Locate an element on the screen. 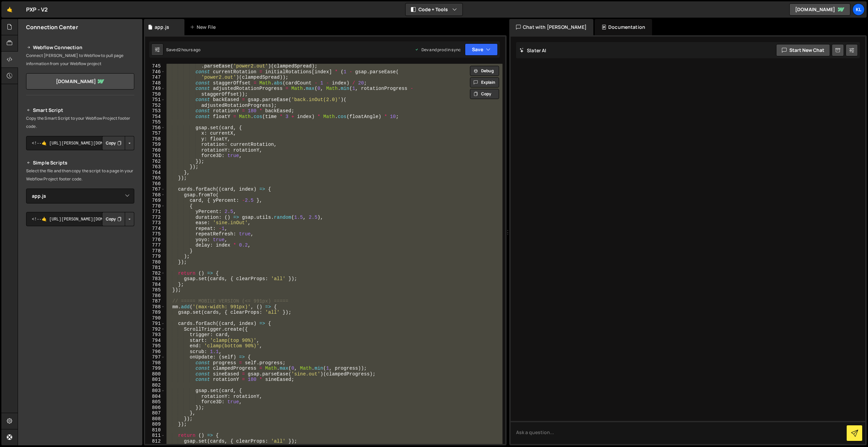 This screenshot has width=868, height=447. button: Explain is located at coordinates (485, 82).